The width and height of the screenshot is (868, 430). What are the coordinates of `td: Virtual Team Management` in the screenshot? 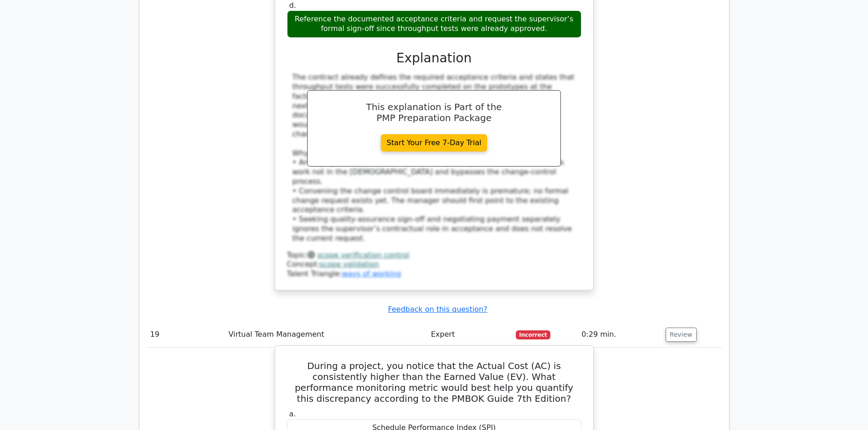 It's located at (326, 335).